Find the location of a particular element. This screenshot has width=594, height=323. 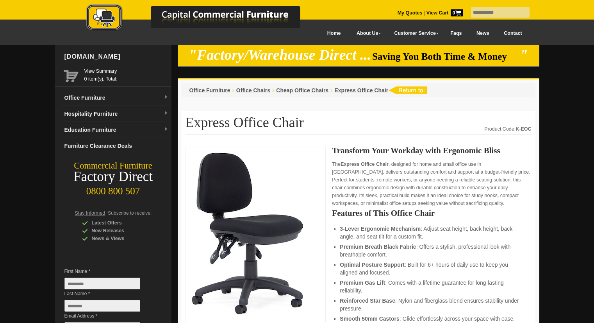

div: Factory Direct is located at coordinates (113, 177).